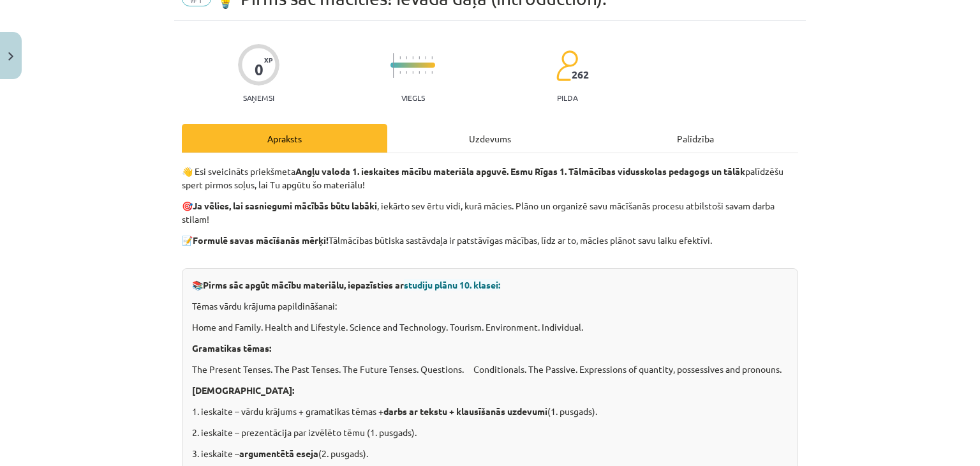 This screenshot has height=466, width=980. I want to click on p: 📝 Tālmācības būtiska sastāvdaļa ir patstāvīgas mācības, līdz ar to, mācies plānot savu laiku efek..., so click(490, 247).